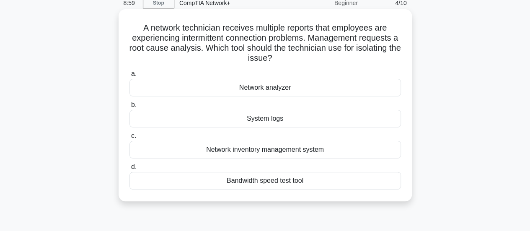 This screenshot has height=231, width=530. Describe the element at coordinates (134, 135) in the screenshot. I see `span: c.` at that location.